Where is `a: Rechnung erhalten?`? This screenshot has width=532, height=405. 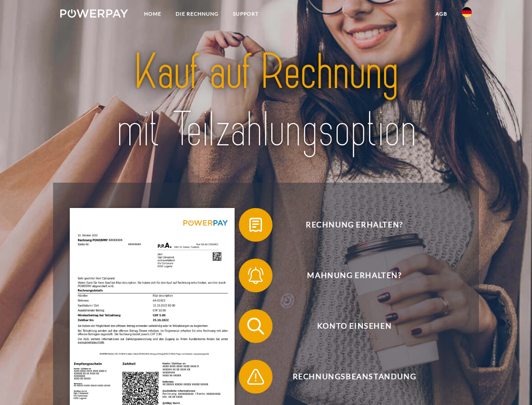
a: Rechnung erhalten? is located at coordinates (349, 225).